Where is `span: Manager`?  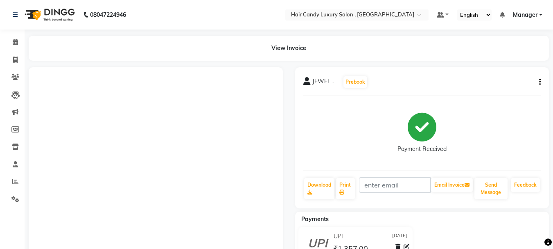
span: Manager is located at coordinates (525, 15).